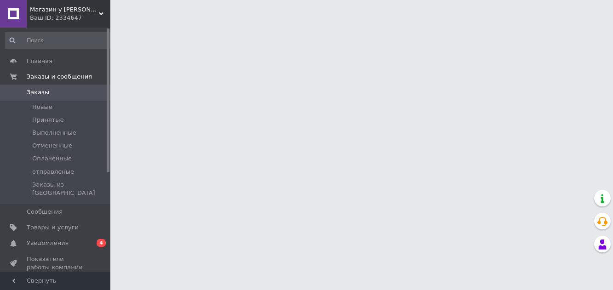 The height and width of the screenshot is (290, 613). What do you see at coordinates (54, 133) in the screenshot?
I see `span: Выполненные` at bounding box center [54, 133].